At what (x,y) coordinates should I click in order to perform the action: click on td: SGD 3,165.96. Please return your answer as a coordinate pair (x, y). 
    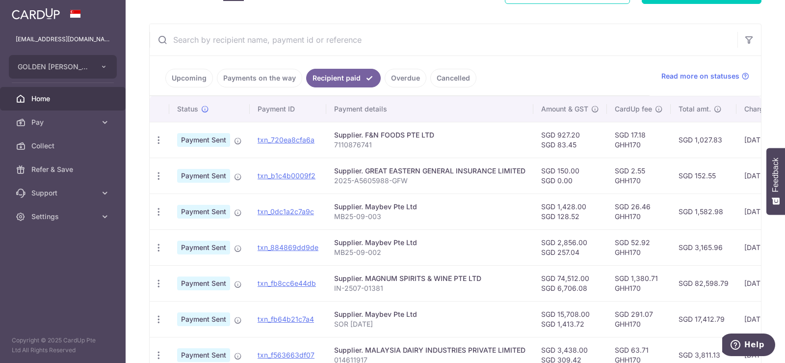
    Looking at the image, I should click on (704, 247).